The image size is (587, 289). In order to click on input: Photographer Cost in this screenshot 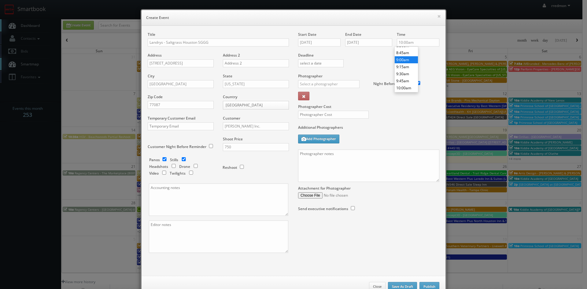, I will do `click(333, 115)`.